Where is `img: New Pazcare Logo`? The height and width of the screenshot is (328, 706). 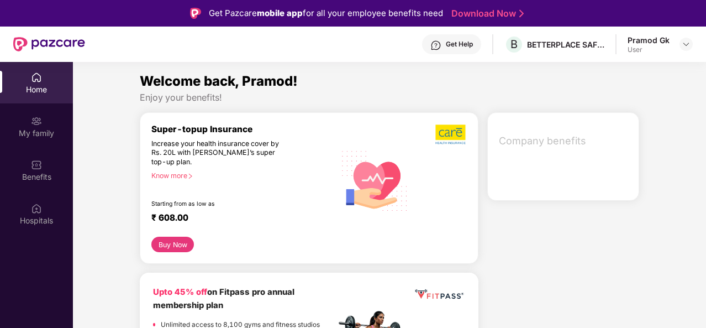 img: New Pazcare Logo is located at coordinates (49, 44).